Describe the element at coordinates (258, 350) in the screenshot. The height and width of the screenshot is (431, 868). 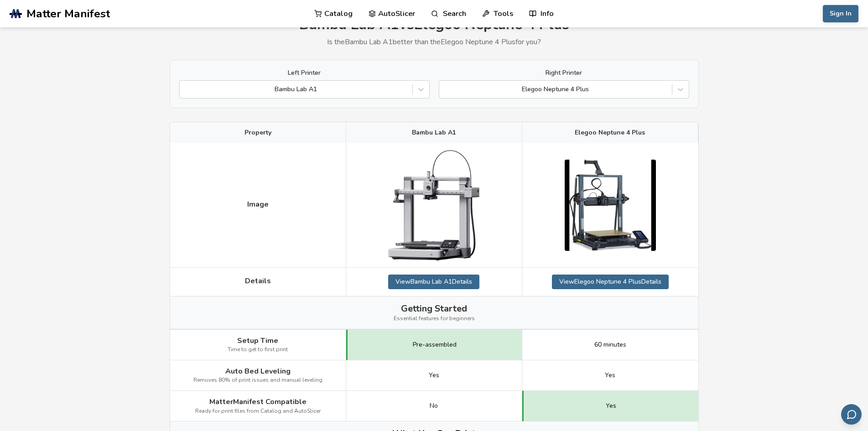
I see `span: Time to get to first print` at that location.